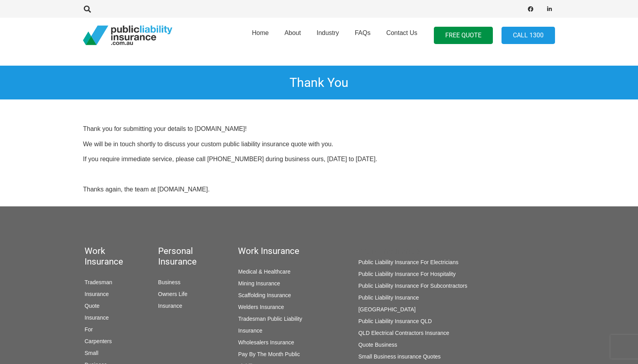 The height and width of the screenshot is (364, 638). What do you see at coordinates (530, 9) in the screenshot?
I see `a: Facebook` at bounding box center [530, 9].